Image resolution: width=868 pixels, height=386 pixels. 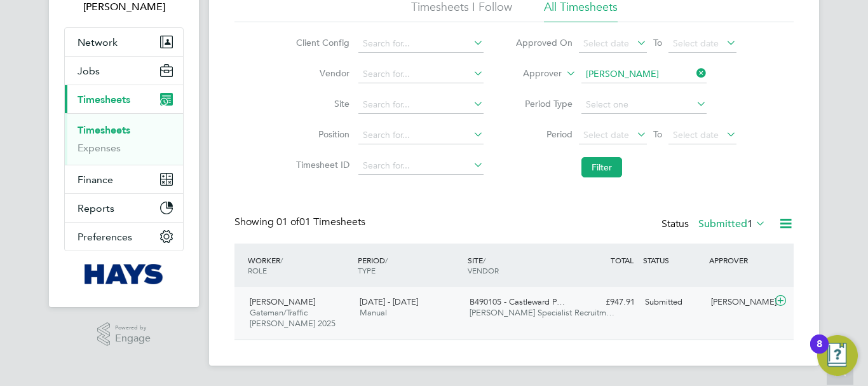 I want to click on div: PERIOD, so click(x=409, y=265).